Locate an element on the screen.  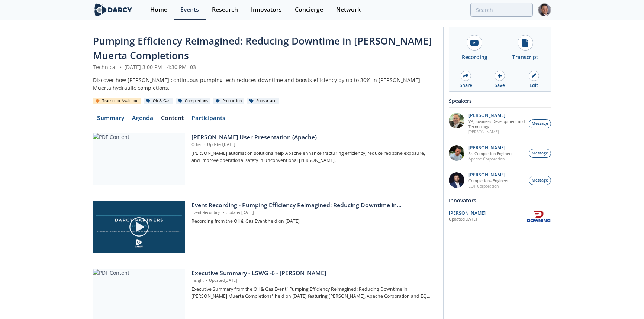
p: Sr. Completion Engineer is located at coordinates (491, 154).